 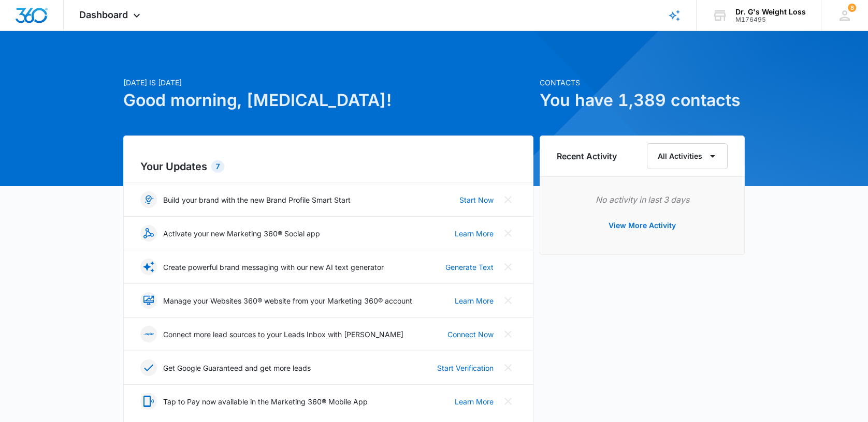 What do you see at coordinates (465, 368) in the screenshot?
I see `a: Start Verification` at bounding box center [465, 368].